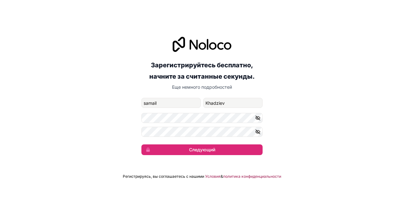  I want to click on font: Зарегистрируйтесь бесплатно, начните за считанные секунды., so click(202, 71).